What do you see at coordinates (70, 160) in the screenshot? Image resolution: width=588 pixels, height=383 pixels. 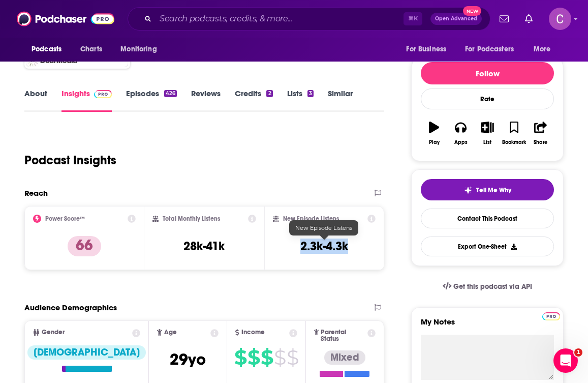 I see `h1: Podcast Insights` at bounding box center [70, 160].